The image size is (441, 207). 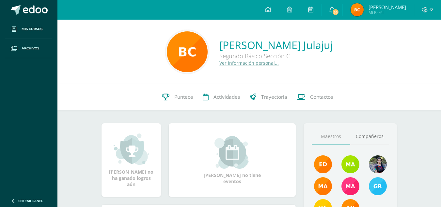 I want to click on img: a66a26718178038706774e115df2c9be.png, so click(x=187, y=52).